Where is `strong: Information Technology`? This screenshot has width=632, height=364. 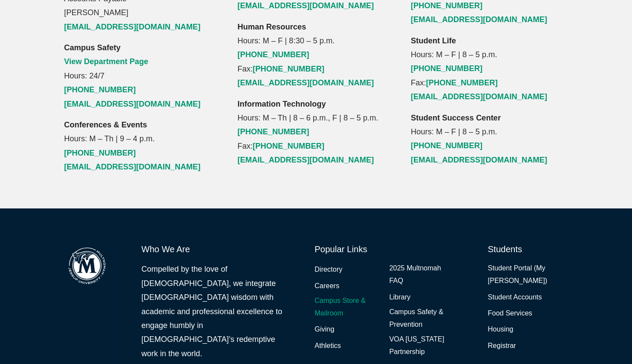 strong: Information Technology is located at coordinates (282, 104).